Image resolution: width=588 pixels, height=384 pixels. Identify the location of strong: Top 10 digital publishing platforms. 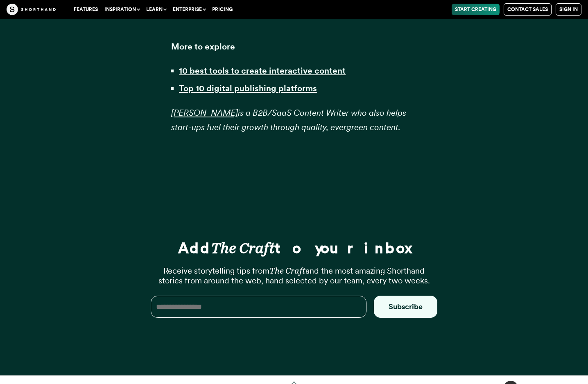
(248, 88).